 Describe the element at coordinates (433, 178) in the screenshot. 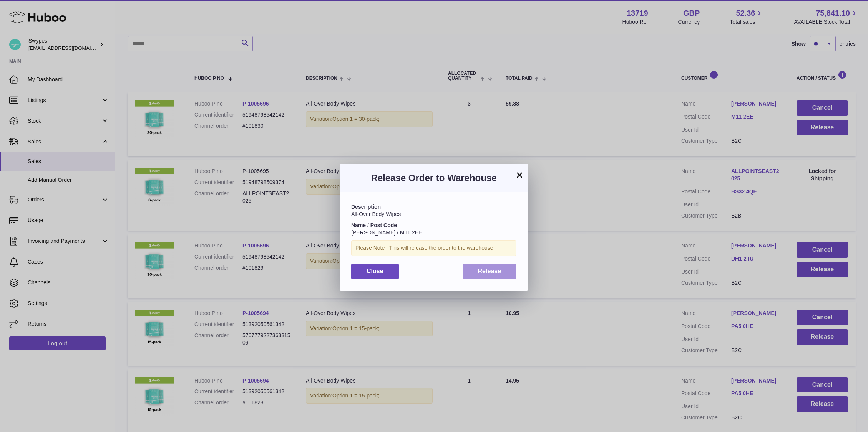

I see `h3: Release Order to Warehouse` at that location.